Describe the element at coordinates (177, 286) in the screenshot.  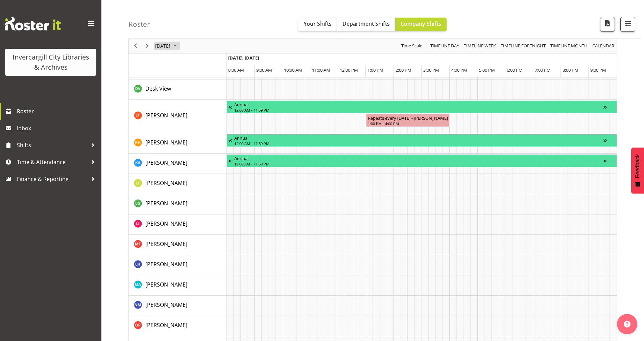
I see `td: Michelle Argyle resource` at that location.